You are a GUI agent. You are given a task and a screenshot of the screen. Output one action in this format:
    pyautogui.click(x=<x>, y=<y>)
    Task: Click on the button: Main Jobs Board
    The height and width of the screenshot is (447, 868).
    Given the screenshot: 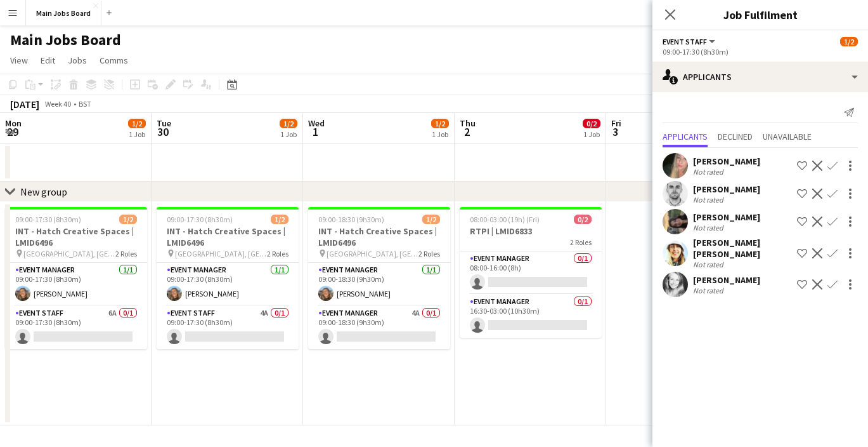 What is the action you would take?
    pyautogui.click(x=64, y=13)
    